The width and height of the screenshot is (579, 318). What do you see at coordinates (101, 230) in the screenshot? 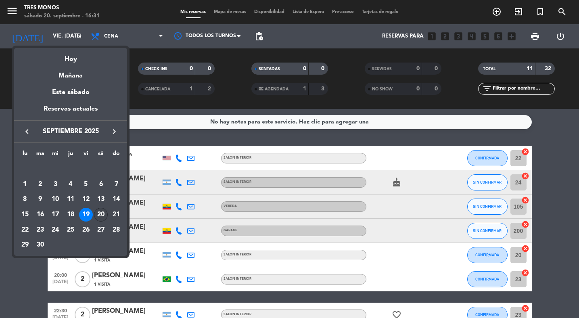
I see `div: 27` at bounding box center [101, 230].